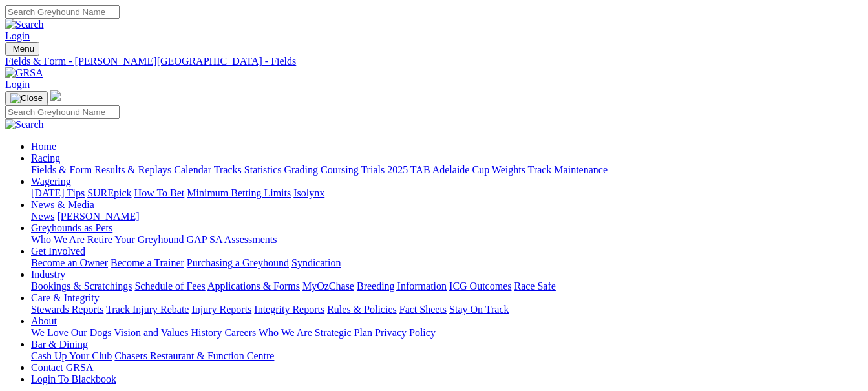 The height and width of the screenshot is (391, 868). What do you see at coordinates (44, 146) in the screenshot?
I see `a: Home` at bounding box center [44, 146].